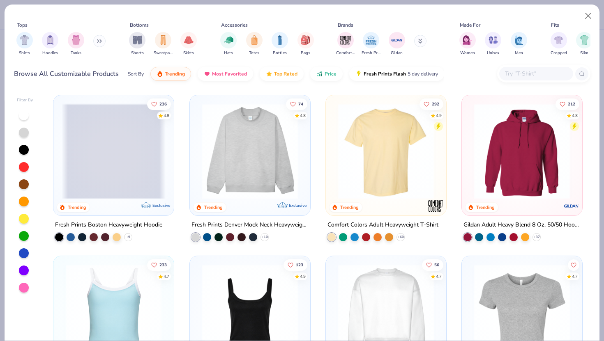  I want to click on img: trending.gif, so click(160, 74).